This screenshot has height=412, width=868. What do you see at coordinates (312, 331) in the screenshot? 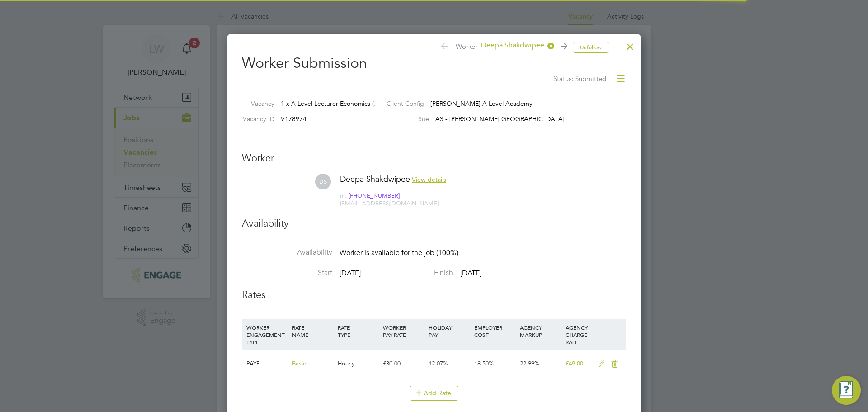
I see `div: RATE NAME` at bounding box center [312, 331].